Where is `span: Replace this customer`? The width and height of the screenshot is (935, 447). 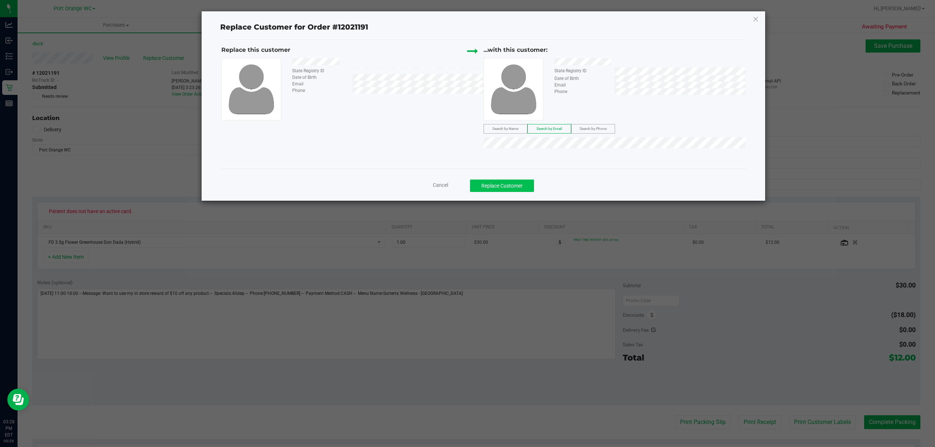 span: Replace this customer is located at coordinates (256, 50).